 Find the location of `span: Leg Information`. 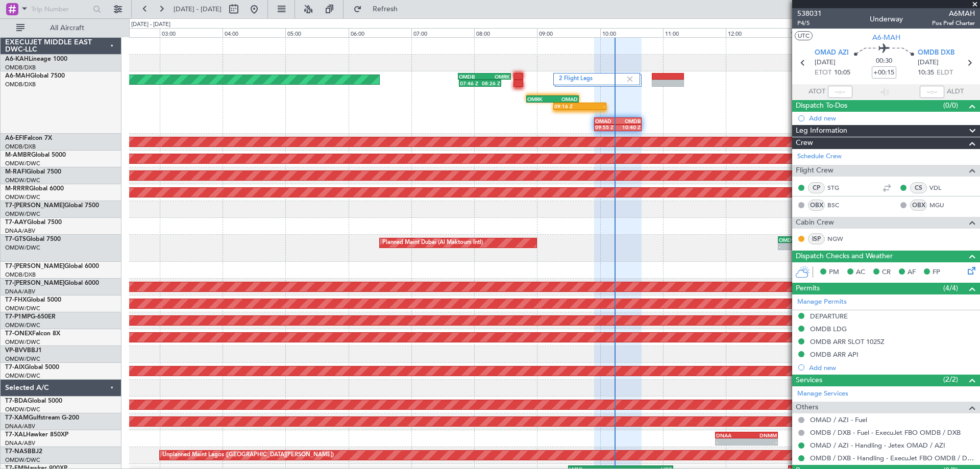

span: Leg Information is located at coordinates (822, 131).